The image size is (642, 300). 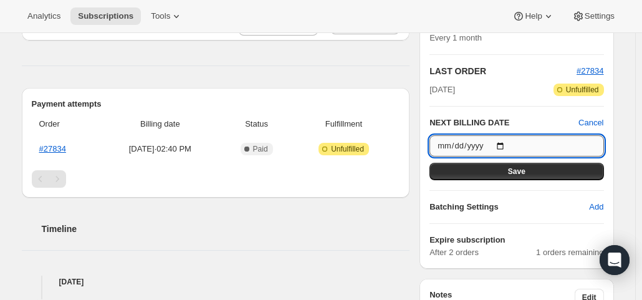 What do you see at coordinates (596, 207) in the screenshot?
I see `span: Add` at bounding box center [596, 207].